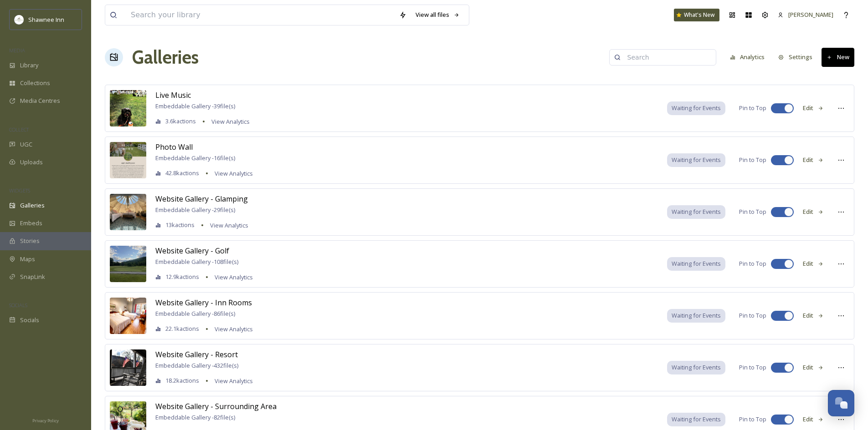  Describe the element at coordinates (40, 101) in the screenshot. I see `span: Media Centres` at that location.